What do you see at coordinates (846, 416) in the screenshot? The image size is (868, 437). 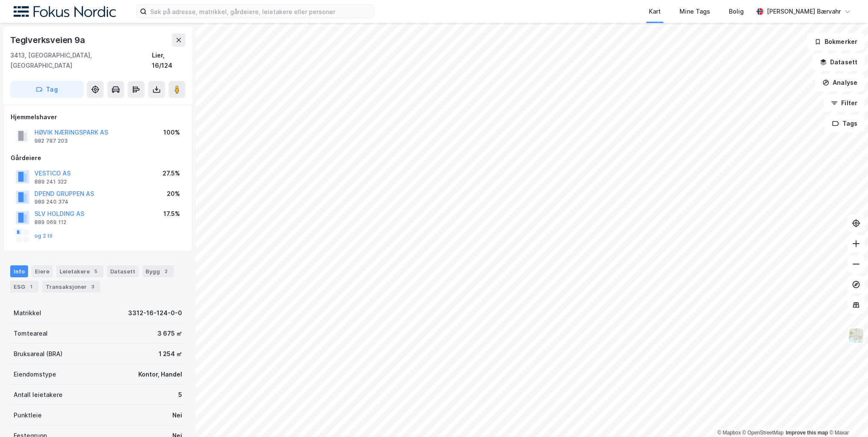 I see `div: Kontrollprogram for chat` at bounding box center [846, 416].